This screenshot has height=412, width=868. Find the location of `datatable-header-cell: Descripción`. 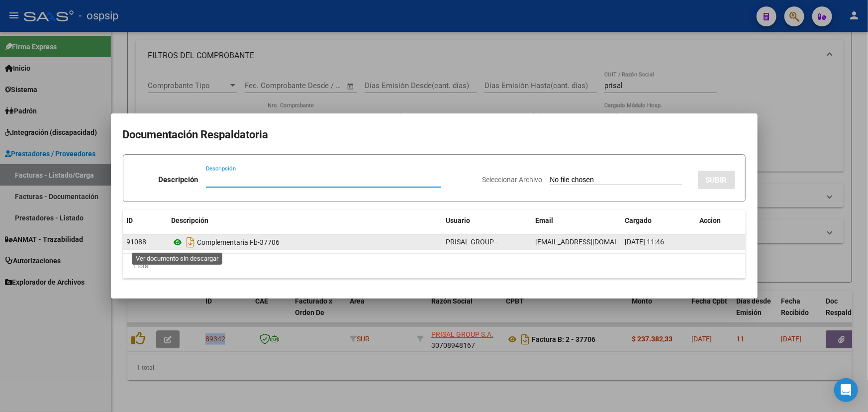

datatable-header-cell: Descripción is located at coordinates (305, 220).